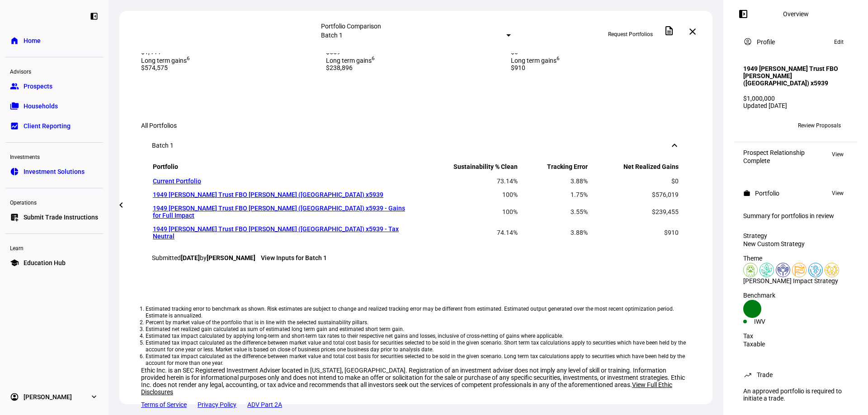  I want to click on img: humanRights.colored.svg, so click(784, 271).